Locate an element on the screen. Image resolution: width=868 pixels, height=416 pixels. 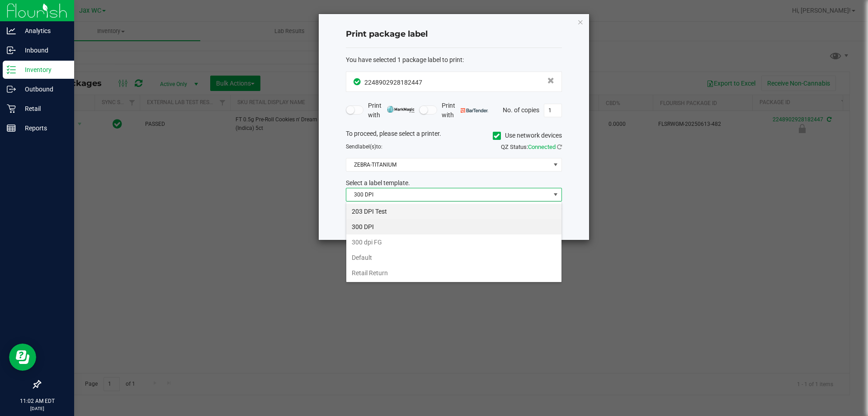
h4: Print package label is located at coordinates (454, 34).